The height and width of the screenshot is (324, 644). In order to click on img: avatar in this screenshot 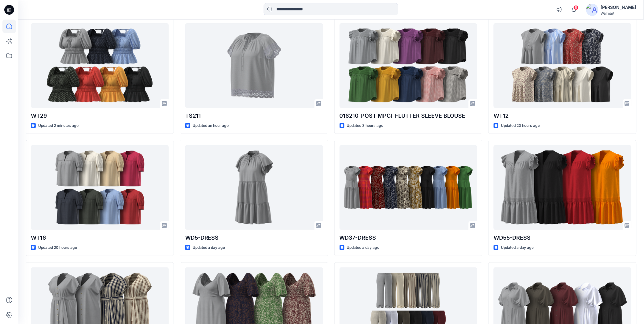, I will do `click(592, 10)`.